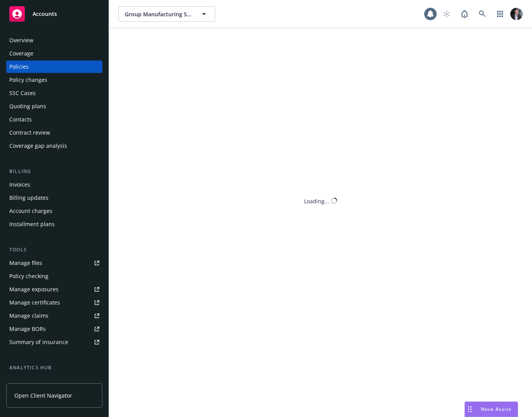 This screenshot has width=532, height=417. What do you see at coordinates (54, 184) in the screenshot?
I see `a: Invoices` at bounding box center [54, 184].